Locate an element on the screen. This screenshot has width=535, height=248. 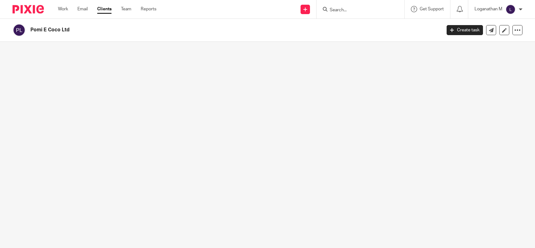
a: Create task is located at coordinates (465, 30).